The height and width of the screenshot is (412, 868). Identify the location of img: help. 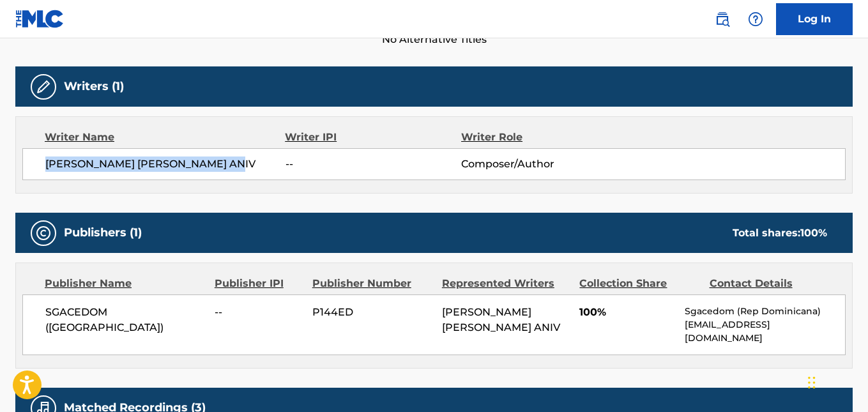
(756, 19).